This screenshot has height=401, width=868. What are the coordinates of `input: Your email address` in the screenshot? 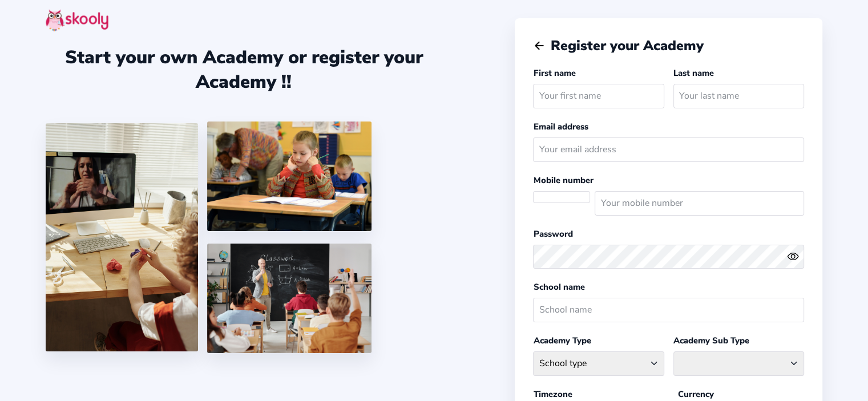 It's located at (668, 149).